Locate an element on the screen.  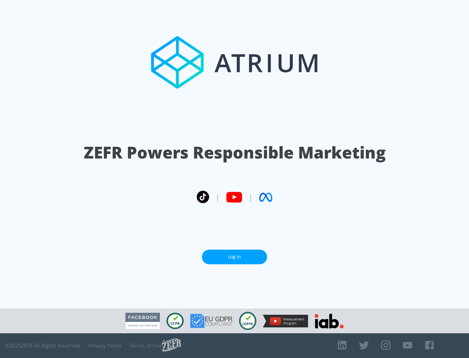
img: GDPR Compliant is located at coordinates (211, 321).